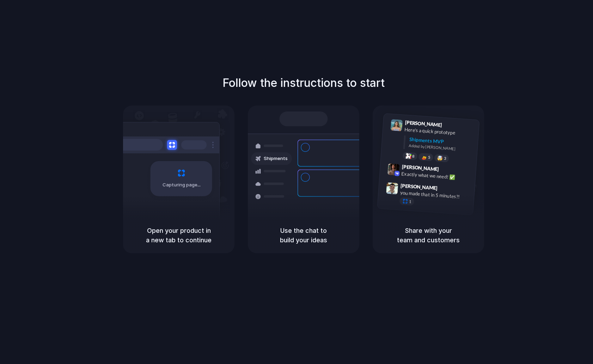 This screenshot has width=593, height=364. I want to click on div: you made that in 5 minutes?!, so click(435, 195).